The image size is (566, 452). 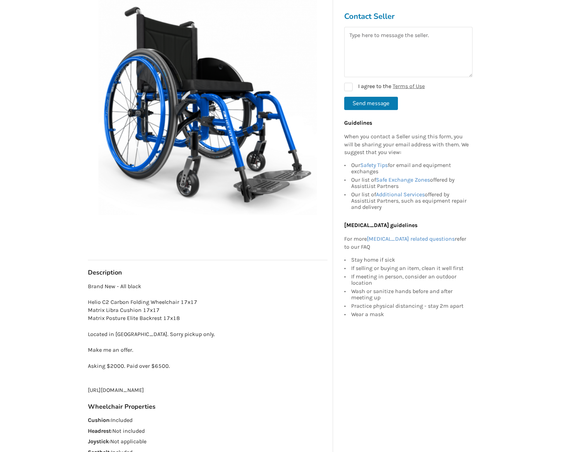 I want to click on label: I agree to the, so click(x=385, y=87).